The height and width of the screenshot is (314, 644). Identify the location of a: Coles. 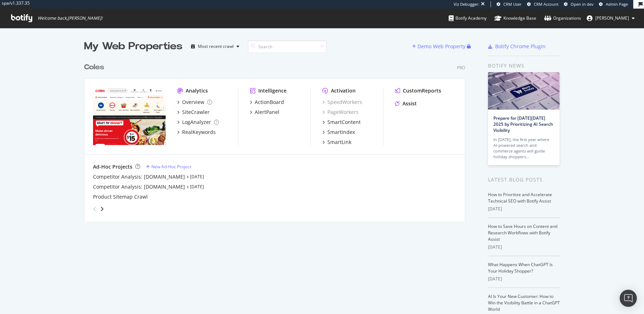
(95, 67).